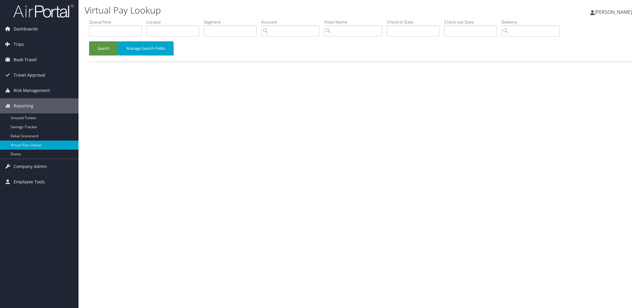 The height and width of the screenshot is (308, 644). What do you see at coordinates (415, 22) in the screenshot?
I see `label: Check-in Date` at bounding box center [415, 22].